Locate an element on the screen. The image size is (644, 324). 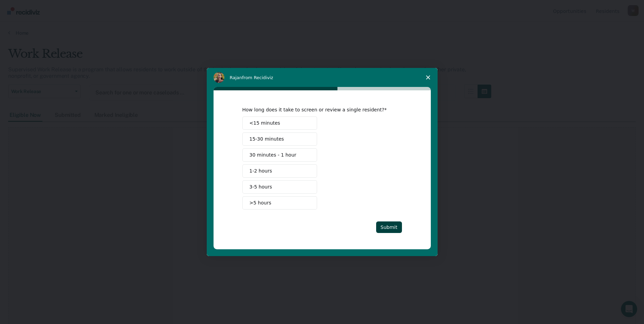
span: >5 hours is located at coordinates (260, 203).